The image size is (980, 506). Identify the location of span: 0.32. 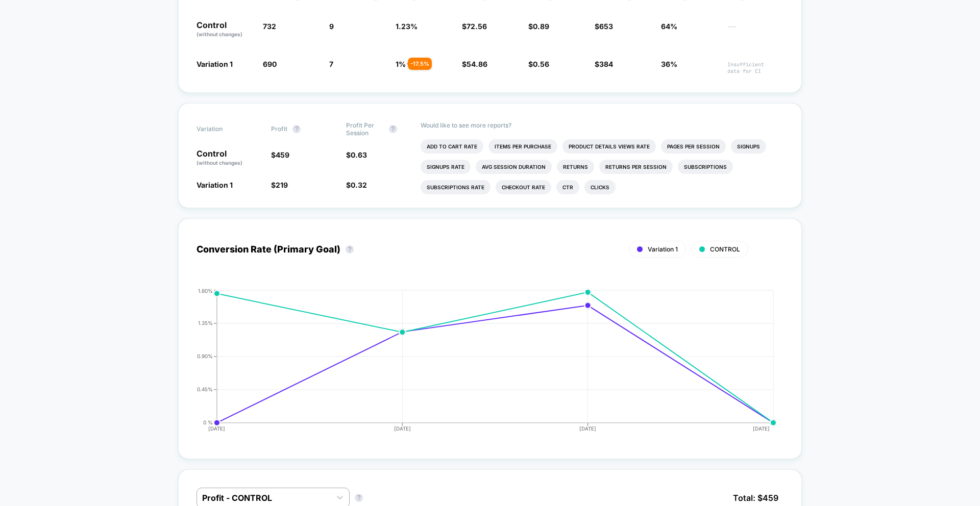
(359, 184).